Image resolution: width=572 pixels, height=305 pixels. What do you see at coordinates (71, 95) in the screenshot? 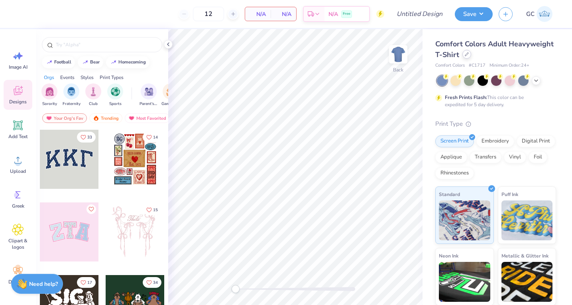
I see `div: filter for Fraternity` at bounding box center [71, 95].